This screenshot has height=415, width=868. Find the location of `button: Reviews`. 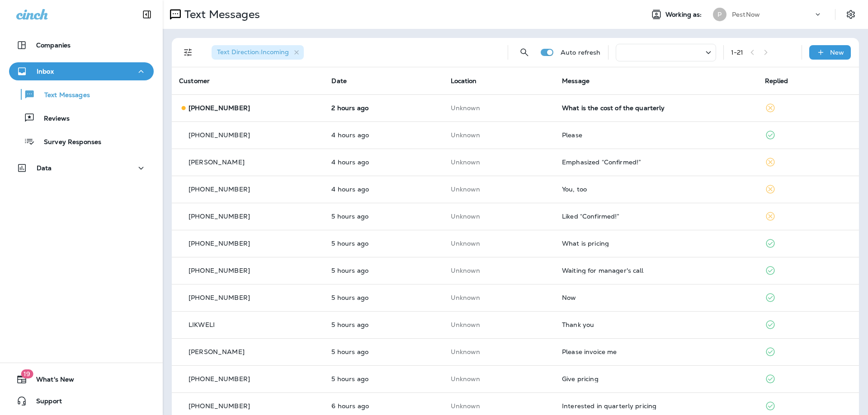

button: Reviews is located at coordinates (81, 118).